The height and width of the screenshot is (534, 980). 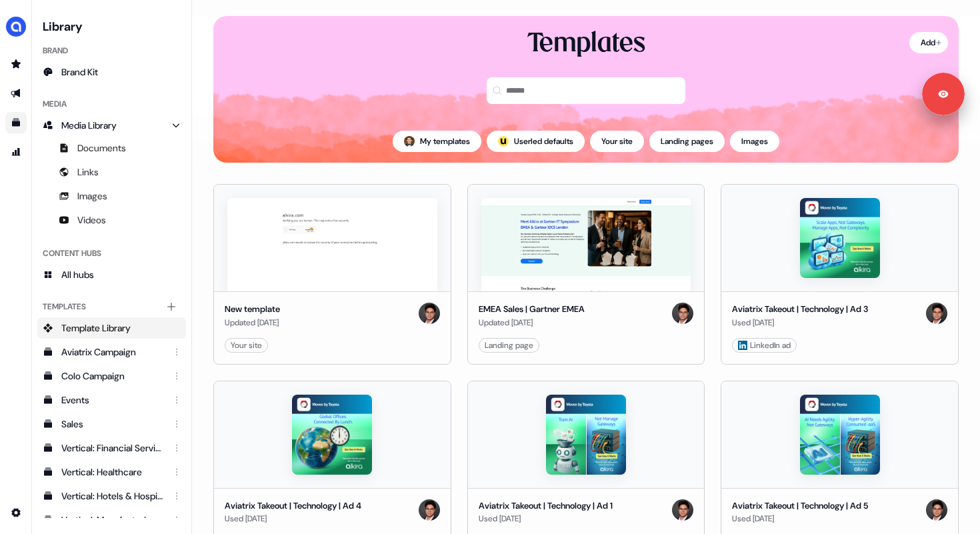 I want to click on a: All hubs, so click(x=111, y=274).